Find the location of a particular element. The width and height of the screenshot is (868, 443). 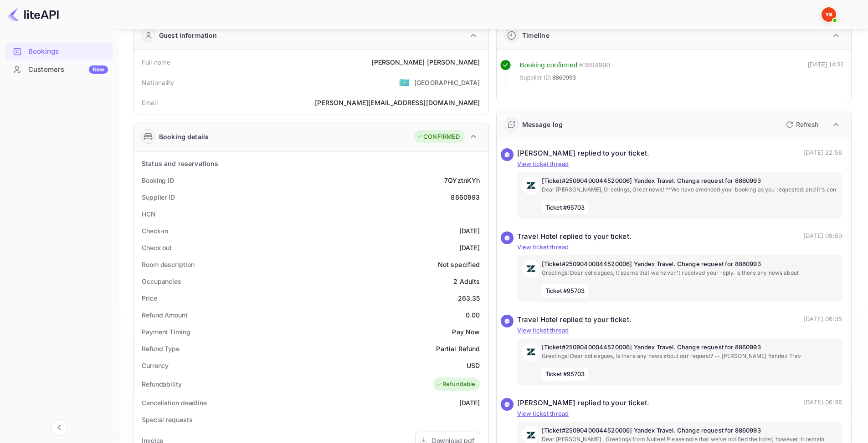

div: Booking ID is located at coordinates (158, 180).